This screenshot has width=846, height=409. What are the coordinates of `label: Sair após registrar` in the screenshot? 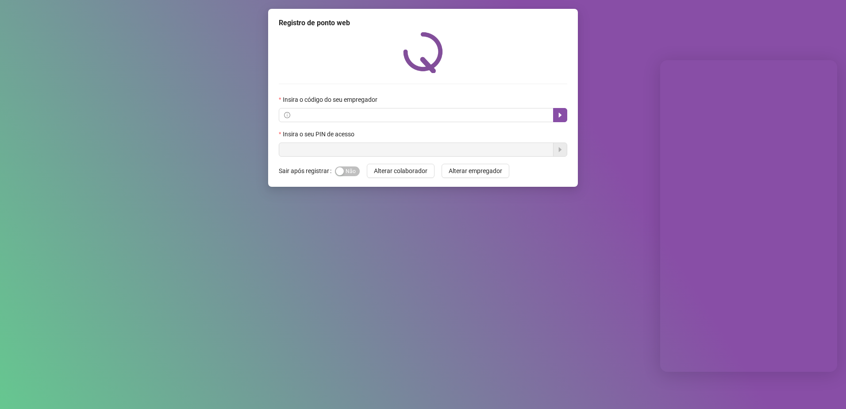 It's located at (307, 171).